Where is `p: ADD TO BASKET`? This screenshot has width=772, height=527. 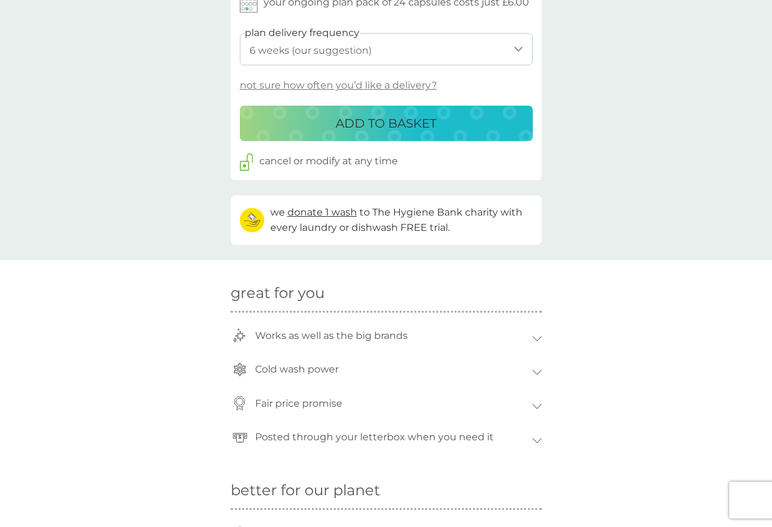 p: ADD TO BASKET is located at coordinates (386, 123).